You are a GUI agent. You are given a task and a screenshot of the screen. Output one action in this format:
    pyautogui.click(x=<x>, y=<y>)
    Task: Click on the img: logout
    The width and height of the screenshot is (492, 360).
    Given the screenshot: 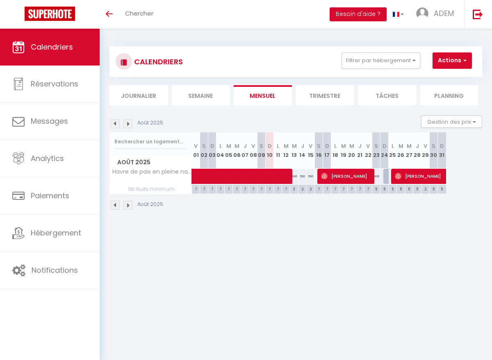 What is the action you would take?
    pyautogui.click(x=477, y=14)
    